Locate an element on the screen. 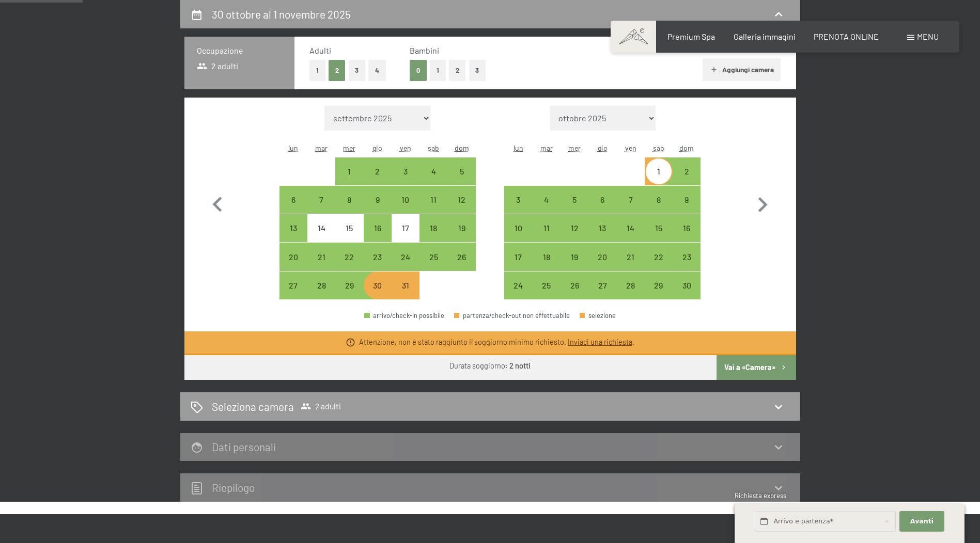 The width and height of the screenshot is (980, 543). div: 22 is located at coordinates (349, 266).